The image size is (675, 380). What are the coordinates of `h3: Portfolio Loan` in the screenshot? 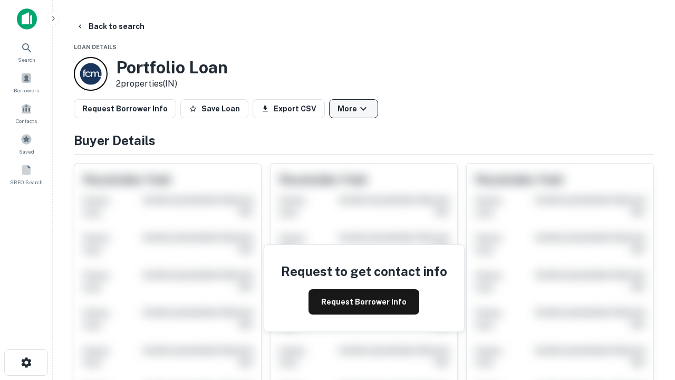 It's located at (172, 68).